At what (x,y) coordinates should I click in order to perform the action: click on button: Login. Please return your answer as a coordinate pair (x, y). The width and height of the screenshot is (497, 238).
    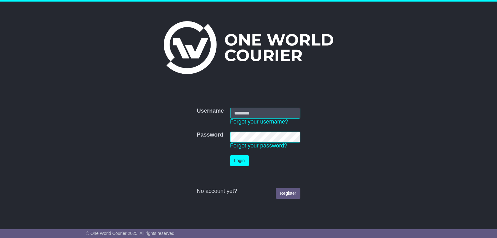
    Looking at the image, I should click on (240, 160).